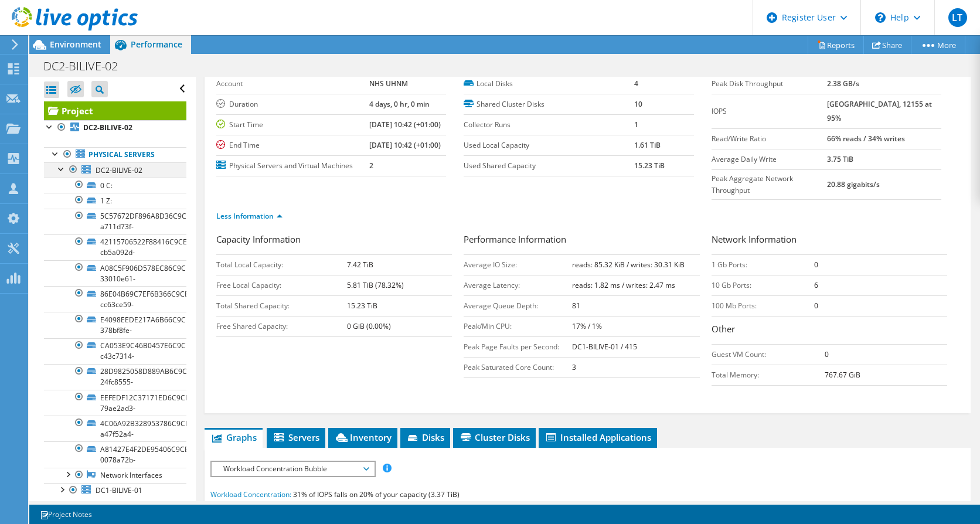  Describe the element at coordinates (518, 305) in the screenshot. I see `td: Average Queue Depth:` at that location.